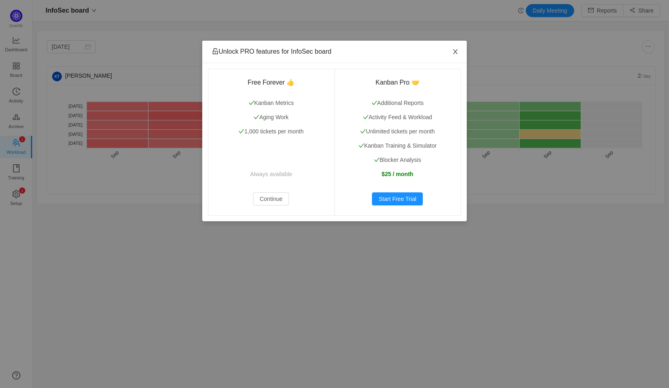 The image size is (669, 388). I want to click on h3: Free Forever 👍, so click(271, 83).